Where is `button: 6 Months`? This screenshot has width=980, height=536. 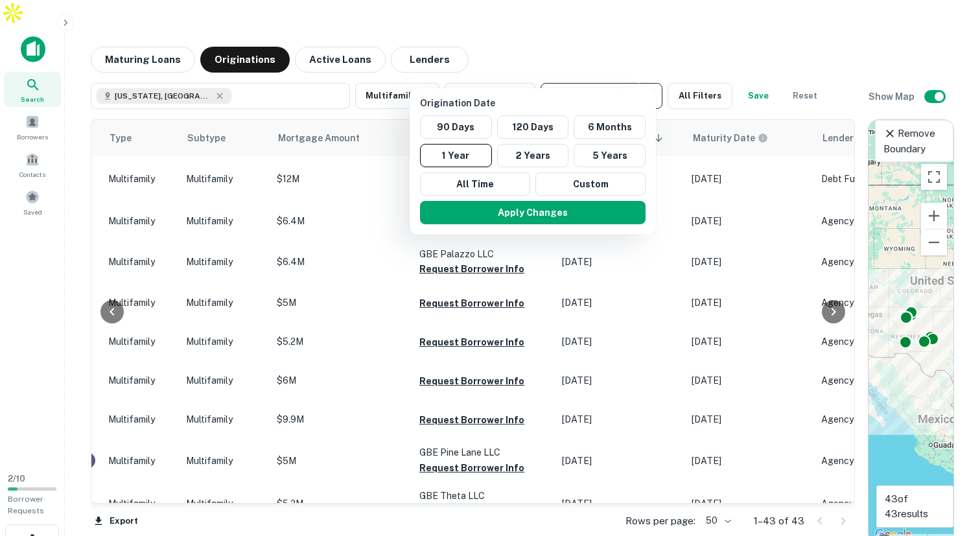
button: 6 Months is located at coordinates (609, 127).